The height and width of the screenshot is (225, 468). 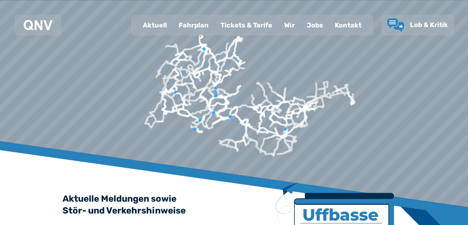 I want to click on a: QNV Logo, so click(x=38, y=25).